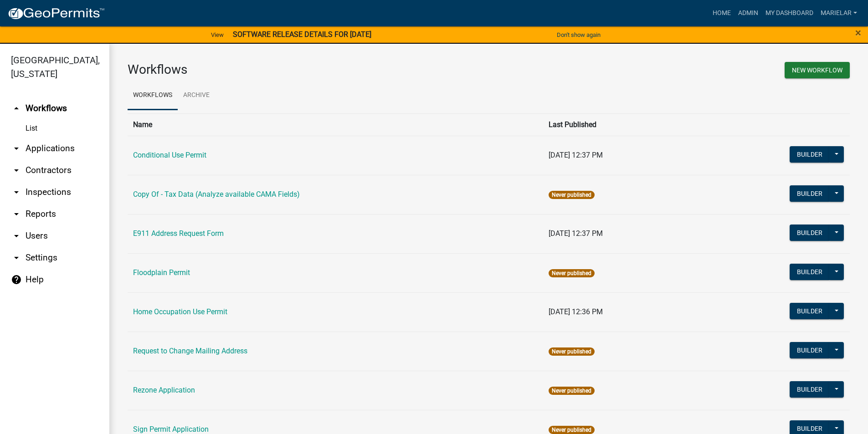 The width and height of the screenshot is (868, 434). Describe the element at coordinates (619, 124) in the screenshot. I see `th: Last Published` at that location.